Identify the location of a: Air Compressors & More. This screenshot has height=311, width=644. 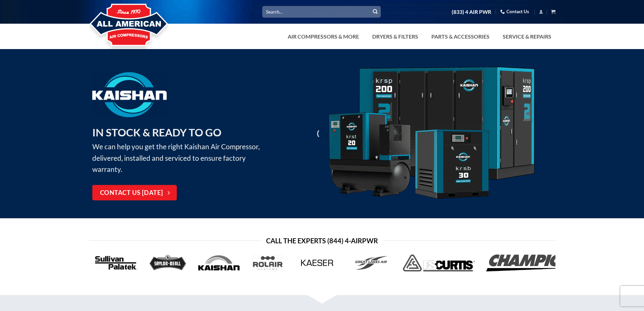
(323, 37).